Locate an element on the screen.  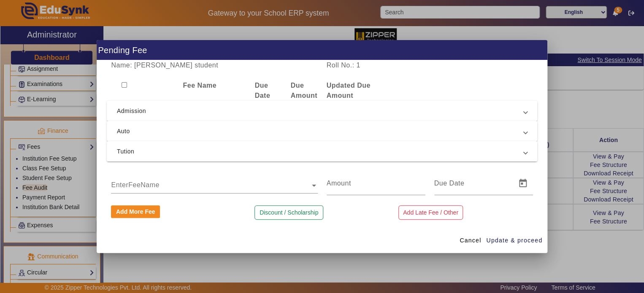
mat-expansion-panel-header: Auto is located at coordinates (322, 131).